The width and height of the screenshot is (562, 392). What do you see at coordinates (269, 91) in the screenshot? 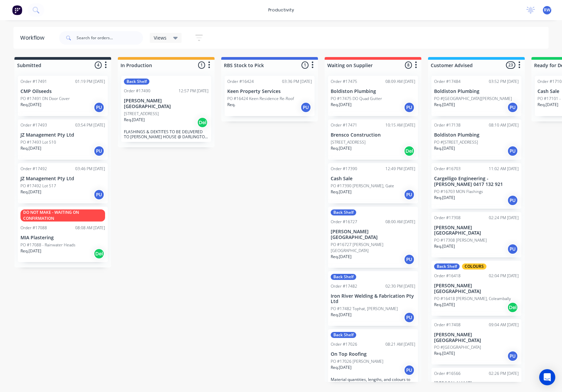
I see `p: Keen Property Services` at bounding box center [269, 91].